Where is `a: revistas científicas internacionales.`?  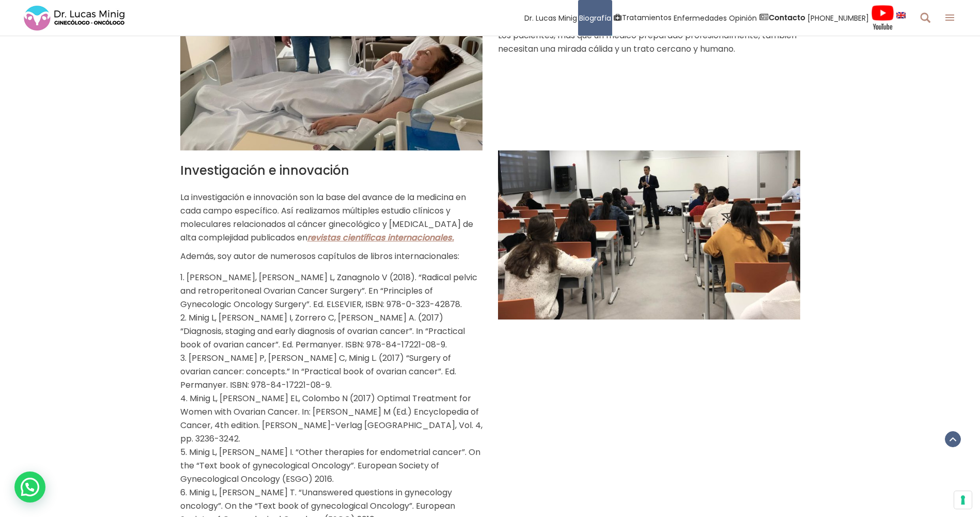
a: revistas científicas internacionales. is located at coordinates (381, 237).